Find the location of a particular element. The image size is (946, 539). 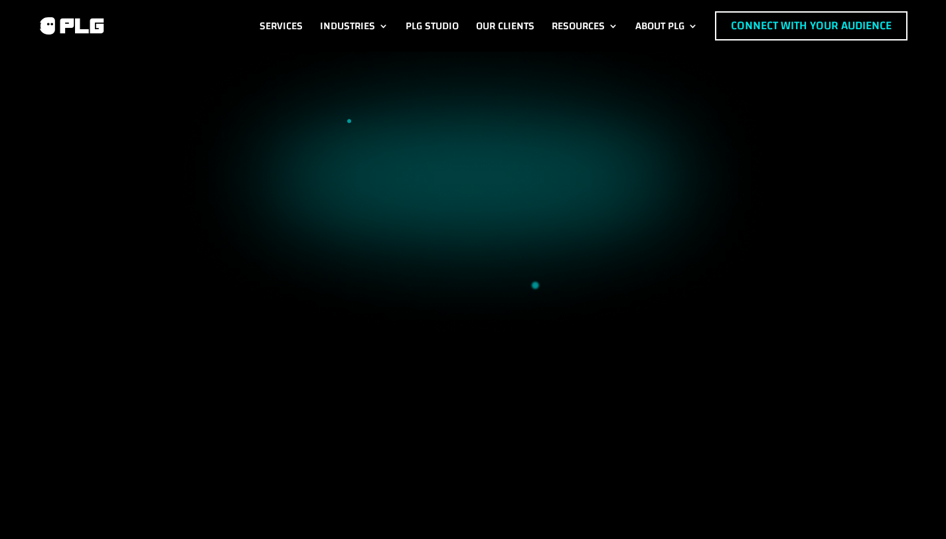

a: Industries is located at coordinates (354, 26).